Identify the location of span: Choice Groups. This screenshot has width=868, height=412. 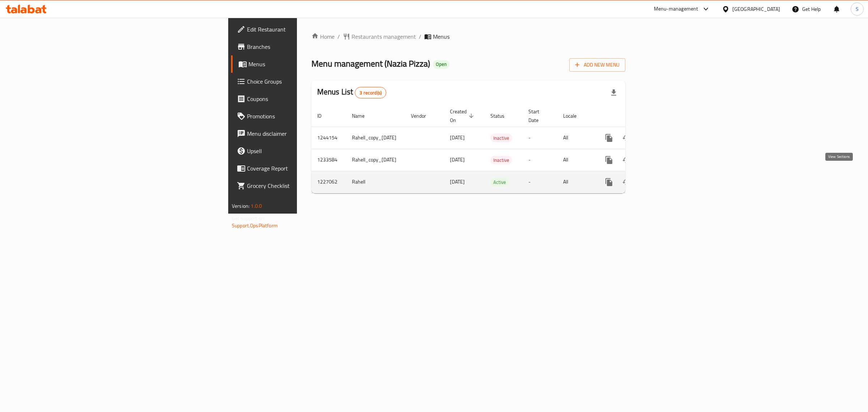
(307, 81).